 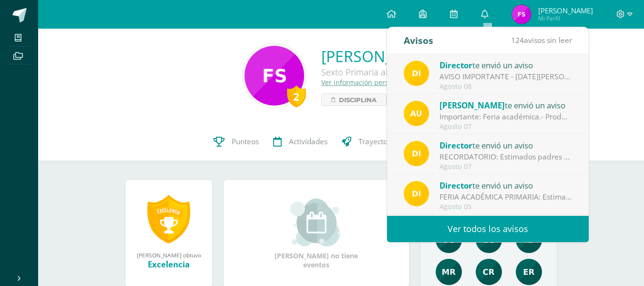 What do you see at coordinates (488, 229) in the screenshot?
I see `a: Ver todos los avisos` at bounding box center [488, 229].